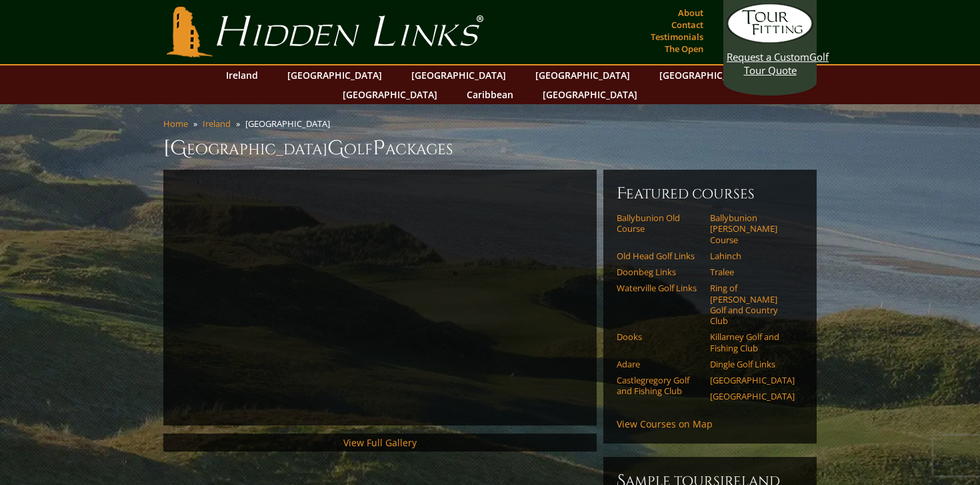 The width and height of the screenshot is (980, 485). Describe the element at coordinates (710, 193) in the screenshot. I see `h6: Featured Courses` at that location.